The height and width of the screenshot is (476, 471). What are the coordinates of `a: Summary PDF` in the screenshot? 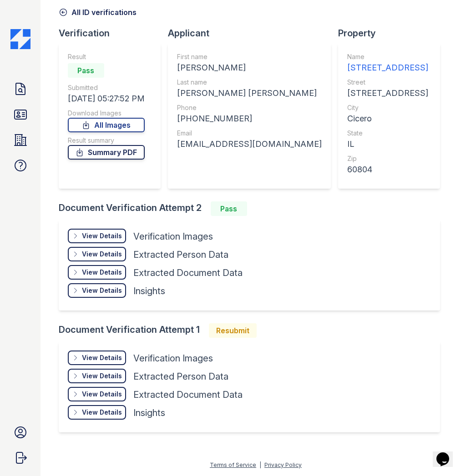 It's located at (106, 153).